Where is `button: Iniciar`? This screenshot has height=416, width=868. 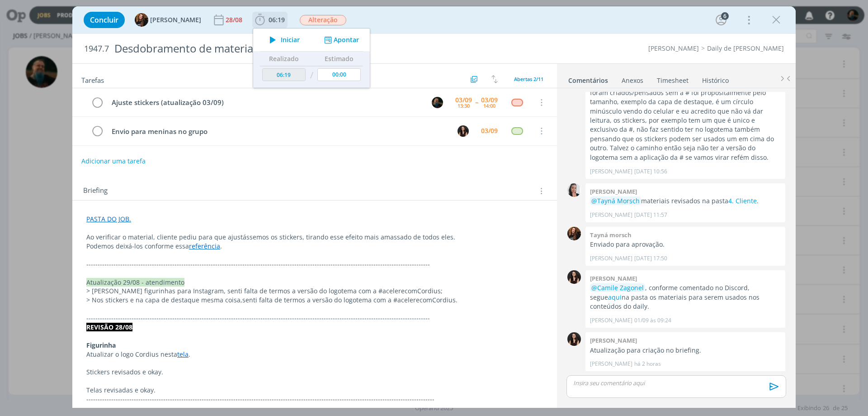 button: Iniciar is located at coordinates (282, 40).